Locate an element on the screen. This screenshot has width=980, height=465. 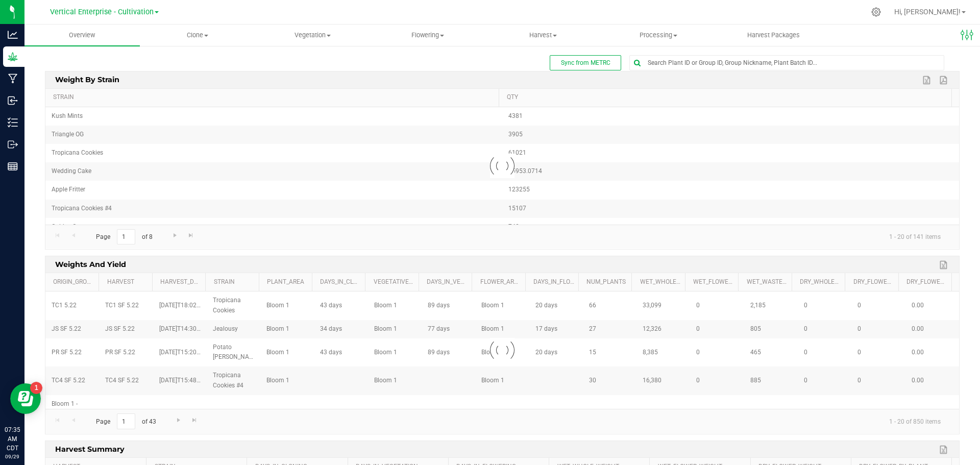
a: qty is located at coordinates (727, 97).